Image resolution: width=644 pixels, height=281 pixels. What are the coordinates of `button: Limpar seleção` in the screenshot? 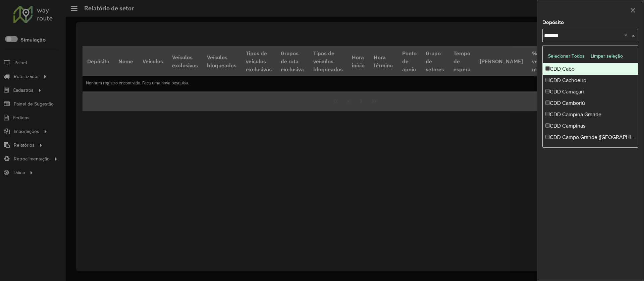 It's located at (607, 56).